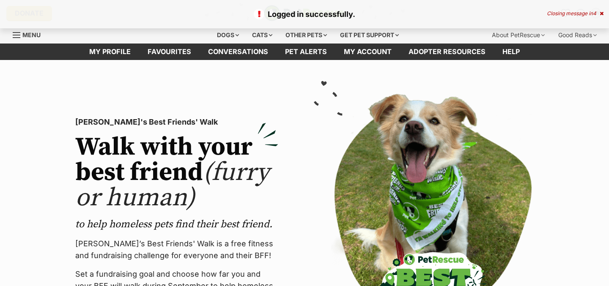 The width and height of the screenshot is (609, 286). What do you see at coordinates (169, 52) in the screenshot?
I see `a: Favourites` at bounding box center [169, 52].